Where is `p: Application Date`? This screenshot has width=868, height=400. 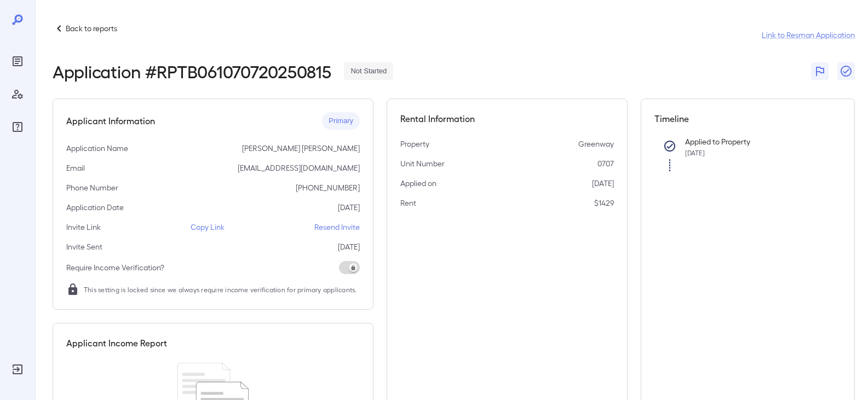 p: Application Date is located at coordinates (95, 208).